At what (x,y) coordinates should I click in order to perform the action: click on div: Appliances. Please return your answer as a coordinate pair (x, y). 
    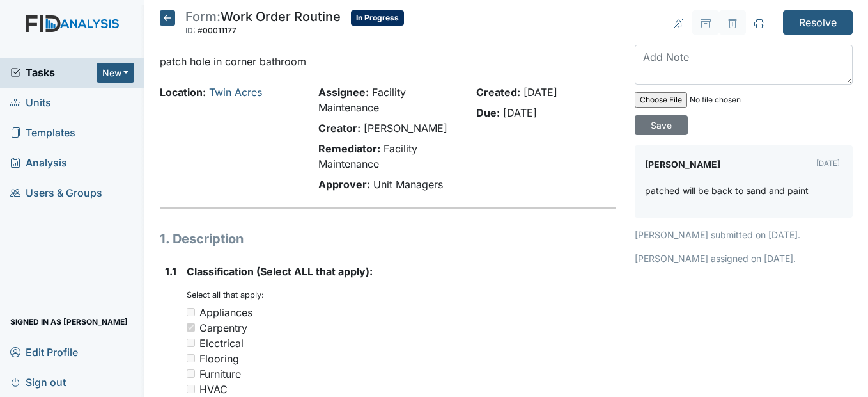
    Looking at the image, I should click on (226, 312).